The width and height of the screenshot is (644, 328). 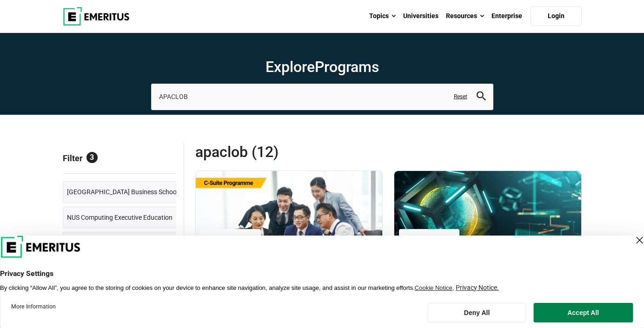 I want to click on a: Finance Course by National University of Singapore Business School Executive Education - National..., so click(x=488, y=246).